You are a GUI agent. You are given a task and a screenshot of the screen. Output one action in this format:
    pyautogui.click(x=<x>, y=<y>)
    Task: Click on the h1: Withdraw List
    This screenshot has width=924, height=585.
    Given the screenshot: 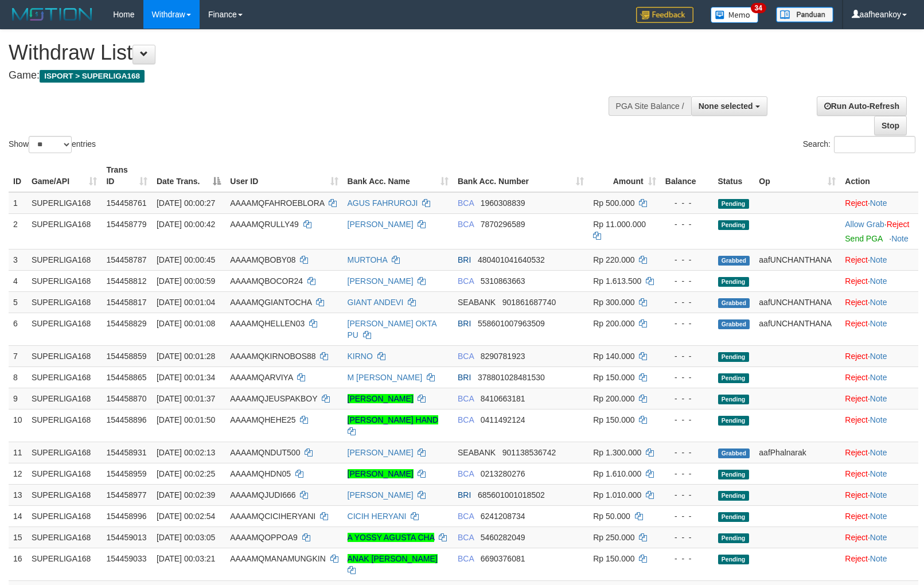 What is the action you would take?
    pyautogui.click(x=306, y=52)
    